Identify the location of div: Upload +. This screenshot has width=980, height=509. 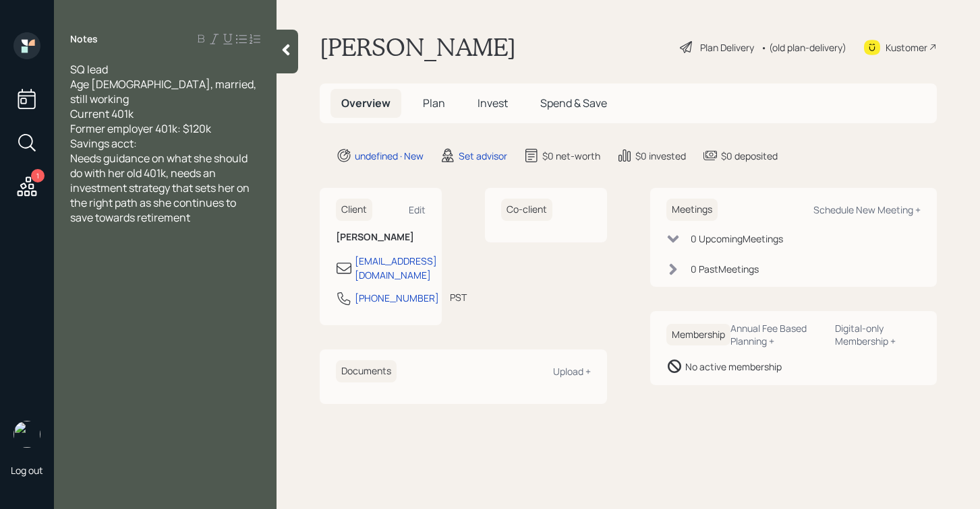
(571, 371).